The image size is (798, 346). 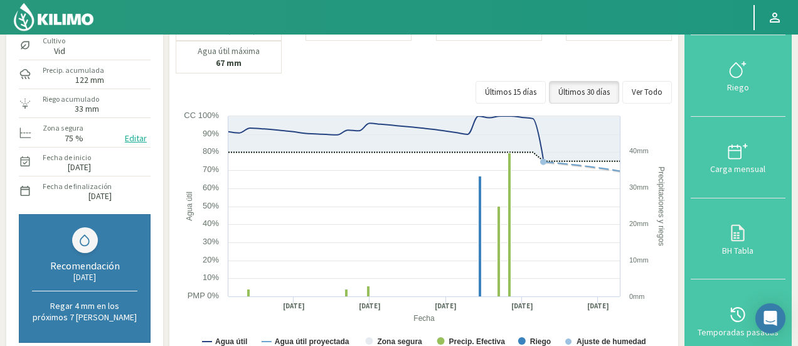 What do you see at coordinates (637, 296) in the screenshot?
I see `text: 0mm` at bounding box center [637, 296].